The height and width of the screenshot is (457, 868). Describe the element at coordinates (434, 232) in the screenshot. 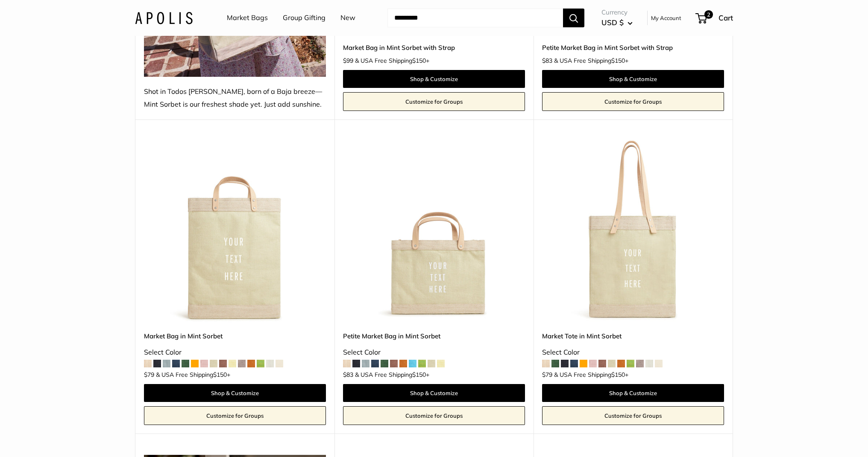

I see `a: Petite Market Bag in Mint SorbetPetite Market Bag in Mint Sorbet` at that location.